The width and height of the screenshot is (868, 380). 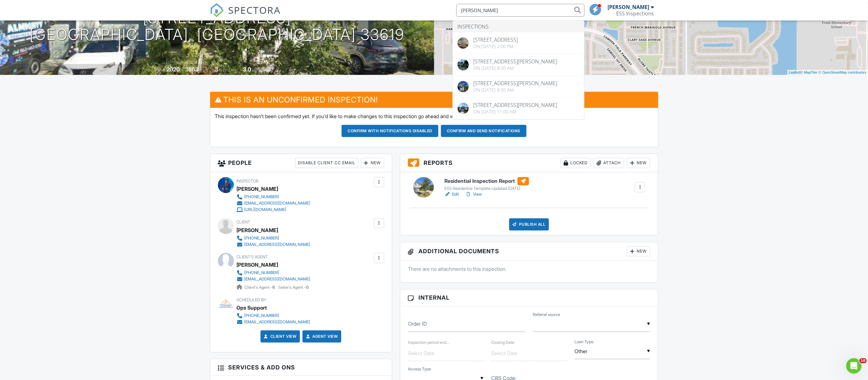 I want to click on p: There are no attachments to this inspection., so click(x=529, y=269).